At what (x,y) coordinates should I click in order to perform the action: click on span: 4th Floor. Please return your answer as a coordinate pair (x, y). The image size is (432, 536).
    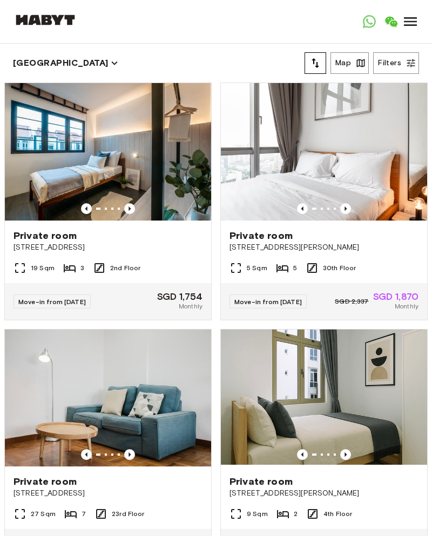
    Looking at the image, I should click on (337, 514).